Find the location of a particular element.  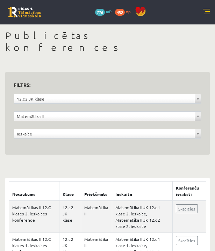

span: 776 is located at coordinates (100, 12).